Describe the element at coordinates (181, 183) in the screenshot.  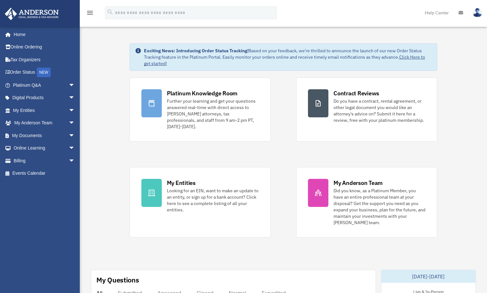
I see `div: My Entities` at that location.